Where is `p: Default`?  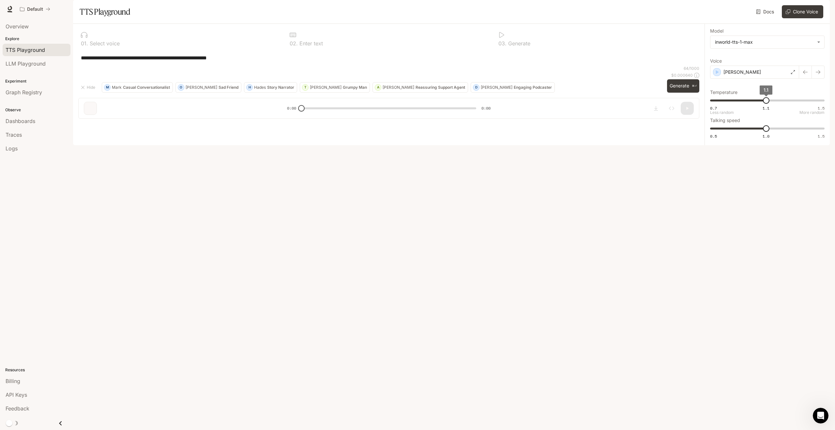
p: Default is located at coordinates (35, 9).